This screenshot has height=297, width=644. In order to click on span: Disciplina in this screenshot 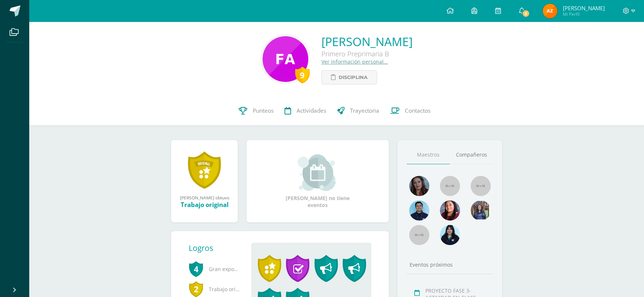, I will do `click(353, 77)`.